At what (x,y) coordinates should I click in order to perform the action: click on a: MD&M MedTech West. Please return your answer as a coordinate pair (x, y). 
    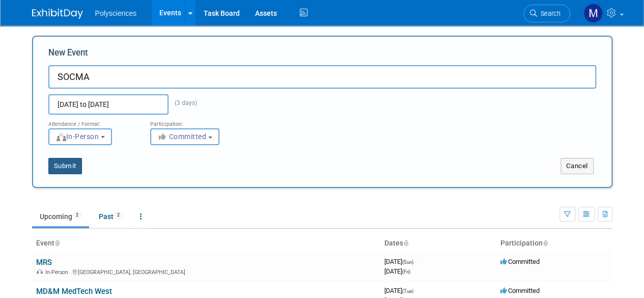
    Looking at the image, I should click on (74, 291).